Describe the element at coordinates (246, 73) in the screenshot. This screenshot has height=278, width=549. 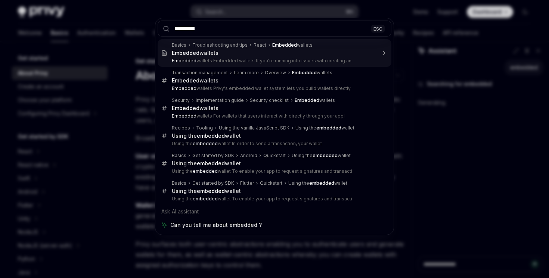
I see `div: Learn more` at that location.